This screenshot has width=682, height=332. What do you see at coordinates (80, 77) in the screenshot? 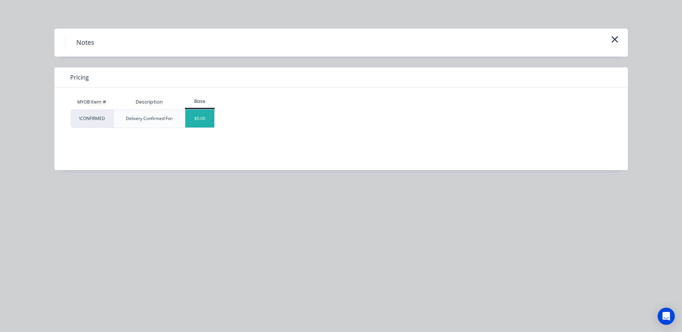
I see `span: Pricing` at bounding box center [80, 77].